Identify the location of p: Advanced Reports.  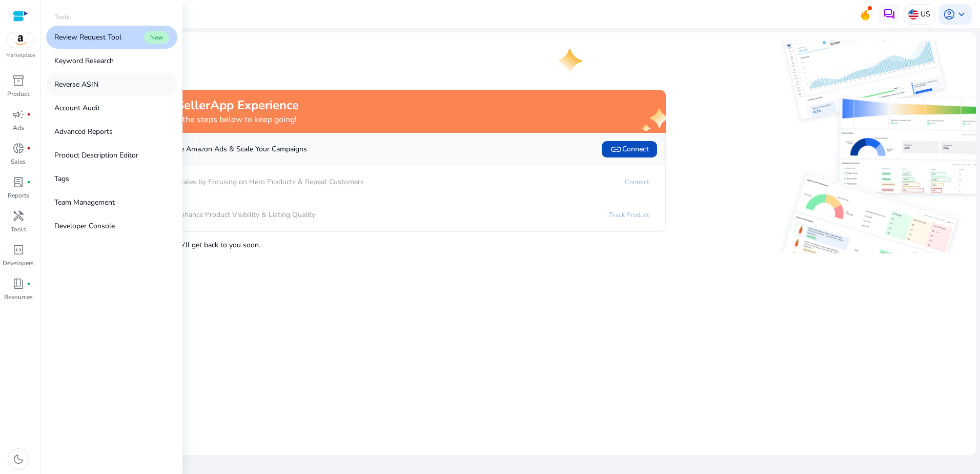
(84, 131).